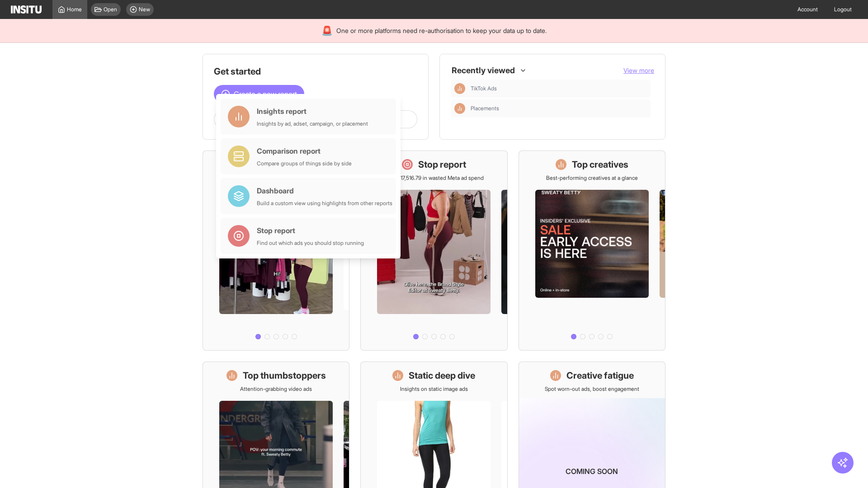 This screenshot has height=488, width=868. I want to click on h1: Static deep dive, so click(442, 376).